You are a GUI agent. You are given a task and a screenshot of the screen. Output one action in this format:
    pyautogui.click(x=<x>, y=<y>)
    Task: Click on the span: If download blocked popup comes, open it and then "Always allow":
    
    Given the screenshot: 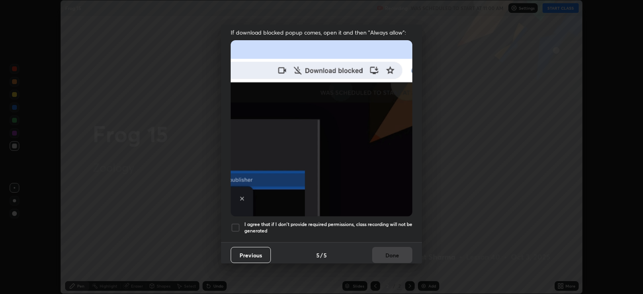 What is the action you would take?
    pyautogui.click(x=322, y=32)
    